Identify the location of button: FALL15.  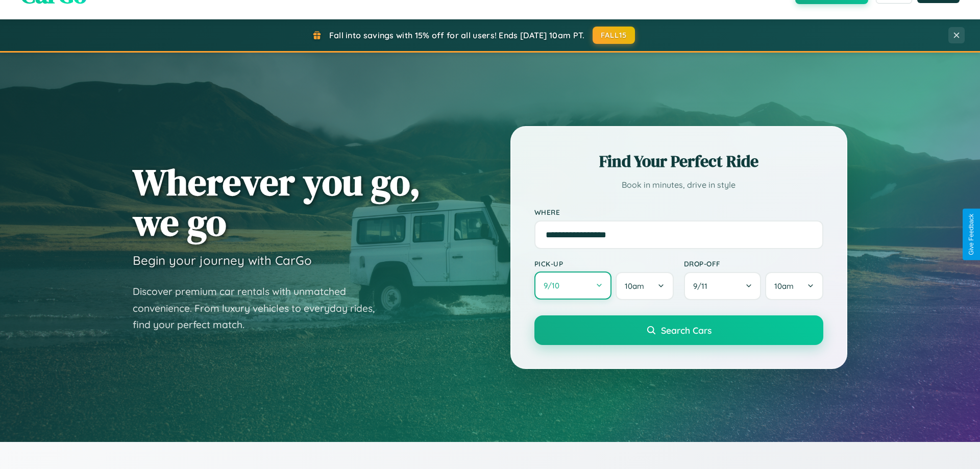
(614, 35).